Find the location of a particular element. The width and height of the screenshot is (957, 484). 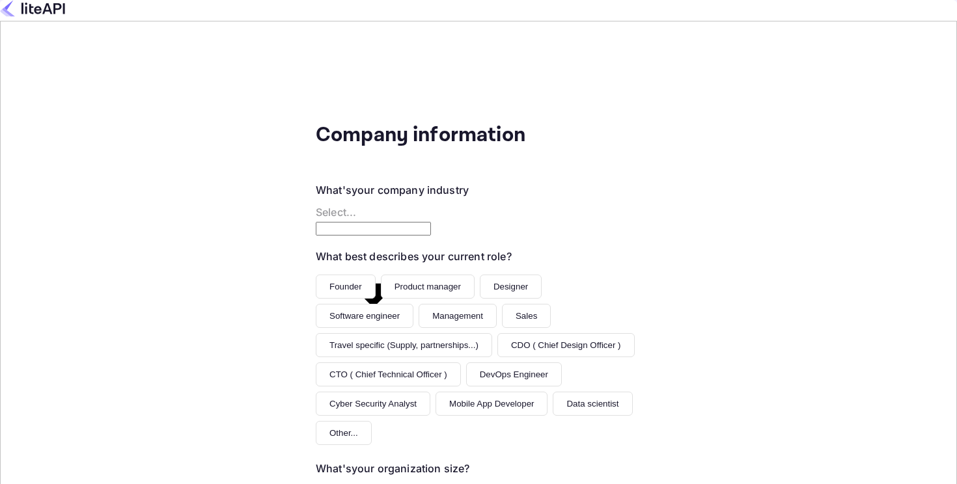

button: Data scientist is located at coordinates (592, 404).